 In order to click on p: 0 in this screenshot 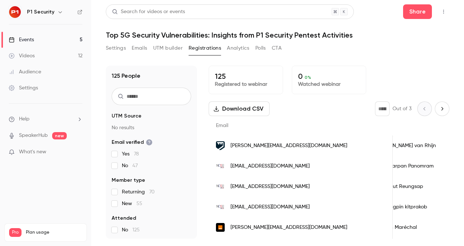, I will do `click(329, 76)`.